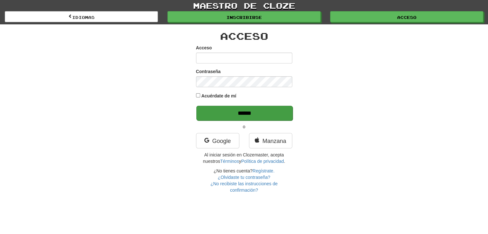 The image size is (488, 234). I want to click on font: Idiomas, so click(83, 17).